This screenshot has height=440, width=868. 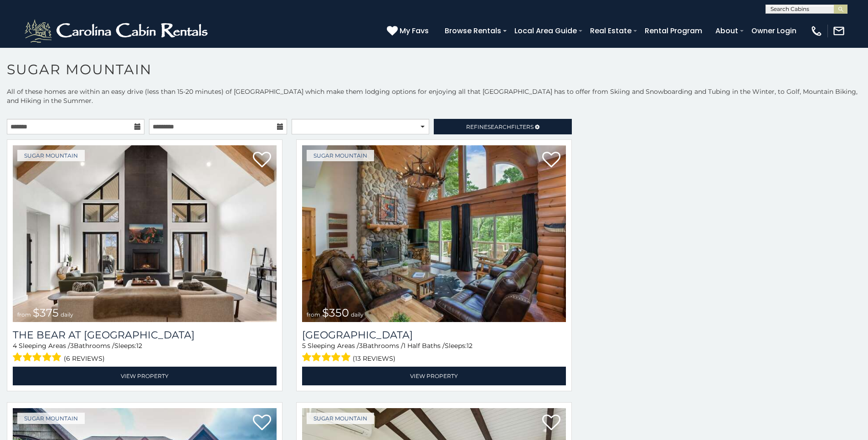 I want to click on img: White-1-2.png, so click(x=117, y=31).